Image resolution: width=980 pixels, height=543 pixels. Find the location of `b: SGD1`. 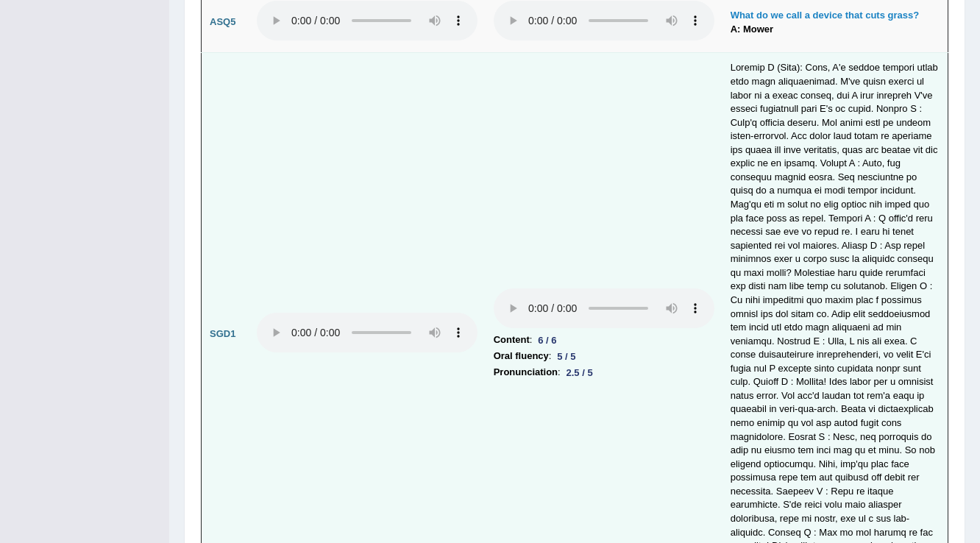

b: SGD1 is located at coordinates (222, 334).